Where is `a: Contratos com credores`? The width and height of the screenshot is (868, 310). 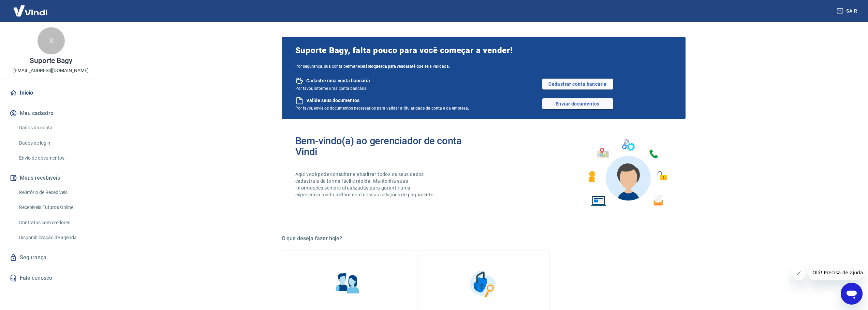
a: Contratos com credores is located at coordinates (55, 223).